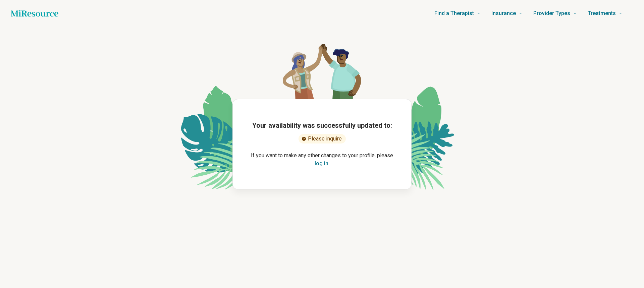 This screenshot has width=644, height=288. What do you see at coordinates (503, 13) in the screenshot?
I see `span: Insurance` at bounding box center [503, 13].